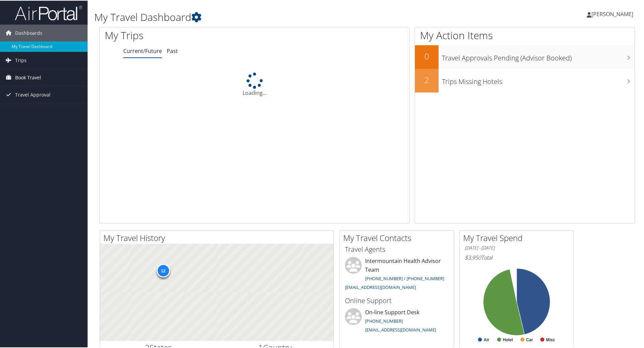 This screenshot has width=644, height=348. Describe the element at coordinates (397, 300) in the screenshot. I see `h3: Online Support` at that location.